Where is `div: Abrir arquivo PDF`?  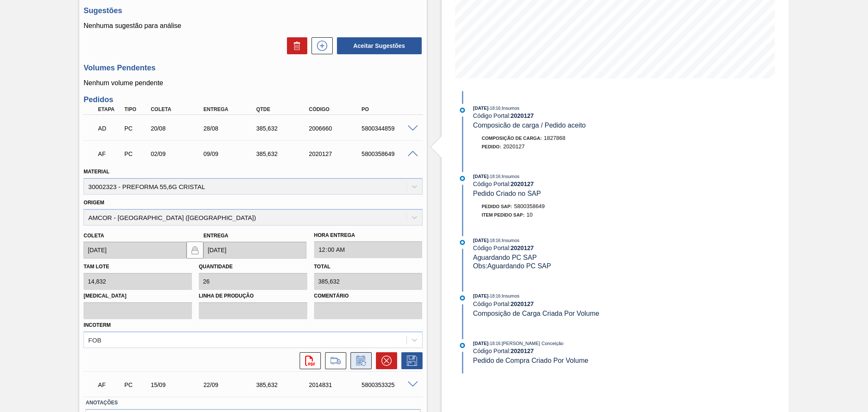
div: Abrir arquivo PDF is located at coordinates (308, 361).